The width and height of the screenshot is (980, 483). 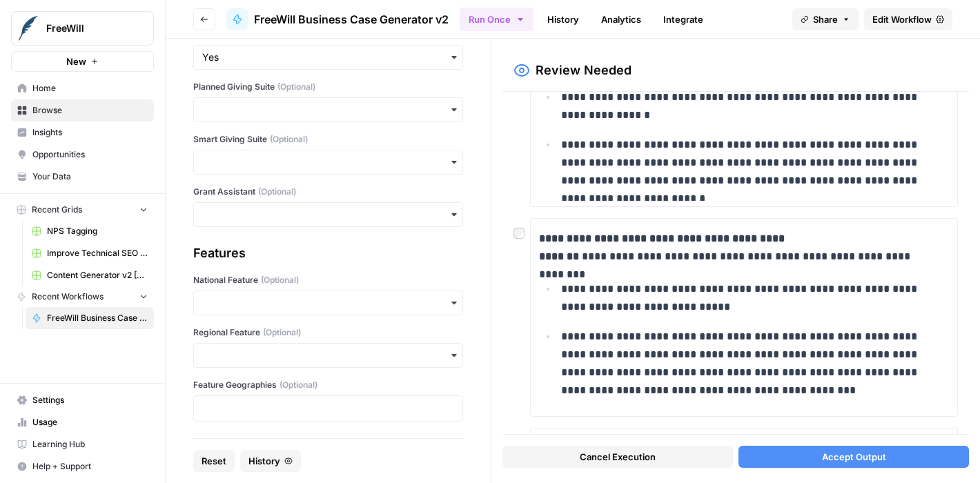 I want to click on button: Recent Grids, so click(x=82, y=210).